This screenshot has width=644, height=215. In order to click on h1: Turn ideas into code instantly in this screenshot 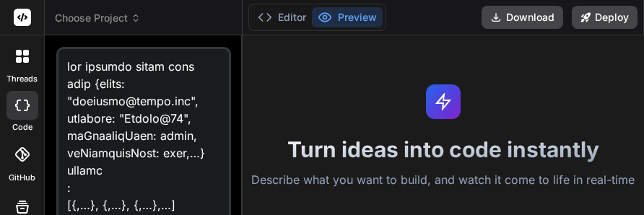, I will do `click(444, 150)`.